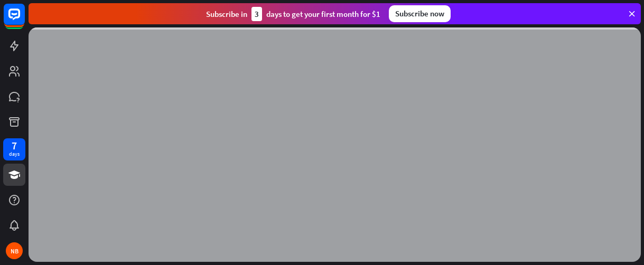 This screenshot has width=644, height=265. I want to click on div: 3, so click(257, 13).